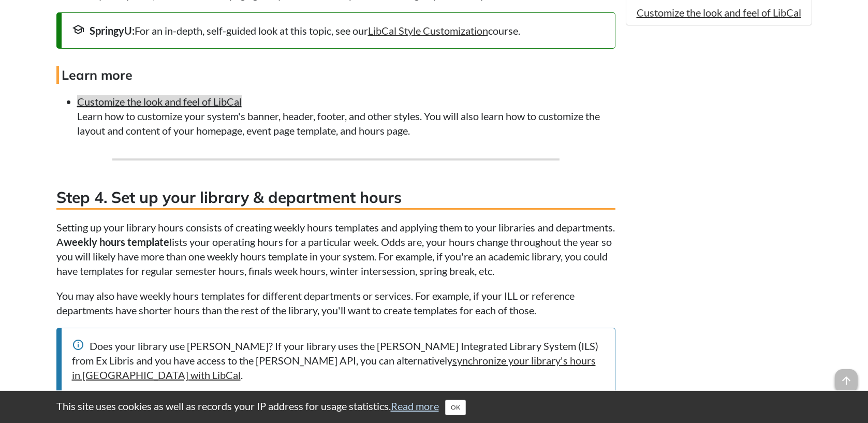  What do you see at coordinates (428, 30) in the screenshot?
I see `a: LibCal Style Customization` at bounding box center [428, 30].